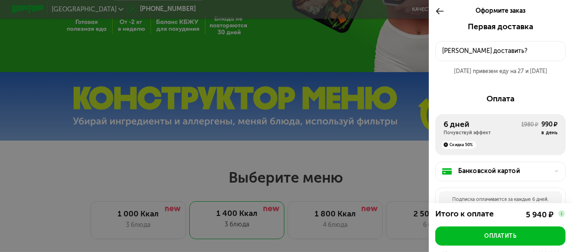  What do you see at coordinates (500, 236) in the screenshot?
I see `div: Оплатить` at bounding box center [500, 236].